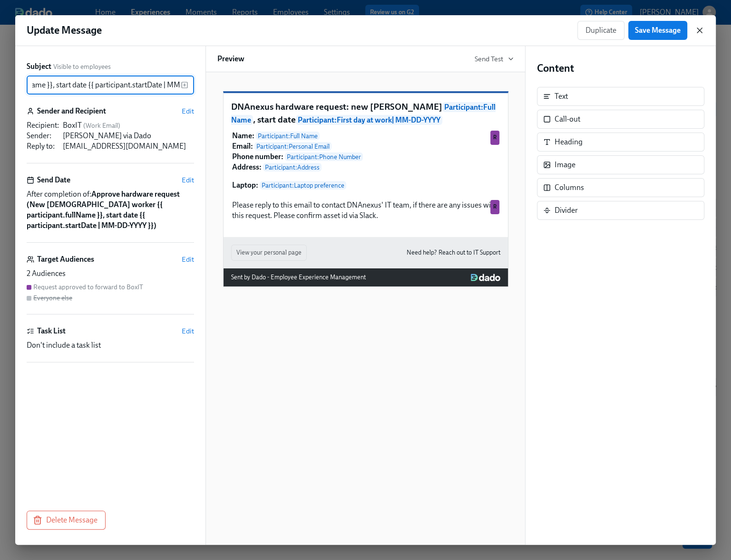  Describe the element at coordinates (366, 210) in the screenshot. I see `div: Please reply to this email to contact DNAnexus' IT team, if there are any issues with this reques...` at that location.